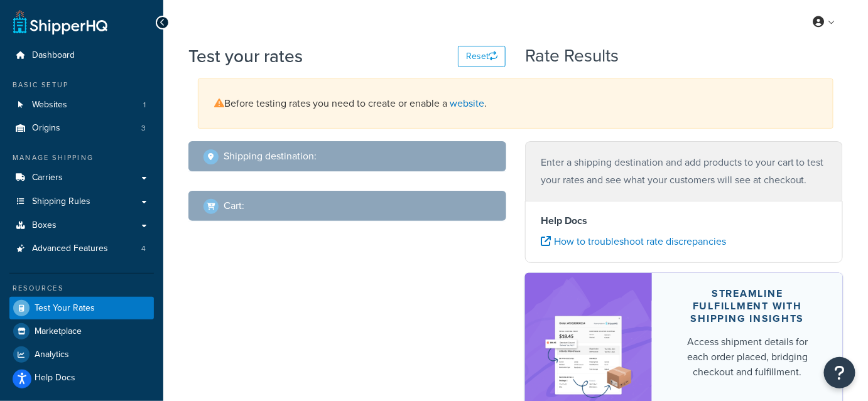 Image resolution: width=868 pixels, height=401 pixels. I want to click on li: Boxes, so click(82, 225).